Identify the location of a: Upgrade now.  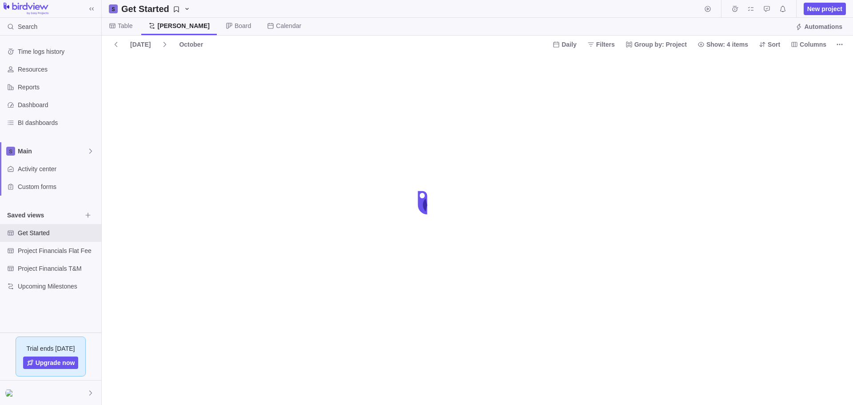
(51, 363).